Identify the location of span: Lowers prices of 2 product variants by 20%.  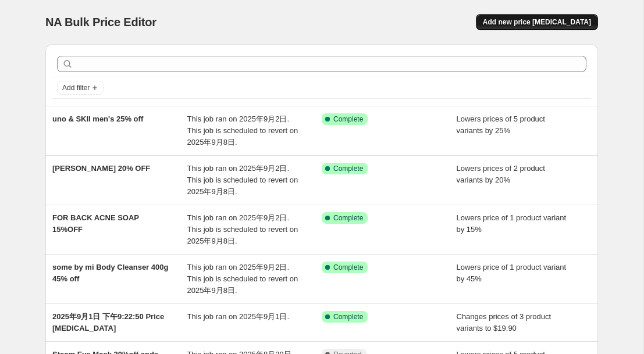
(501, 174).